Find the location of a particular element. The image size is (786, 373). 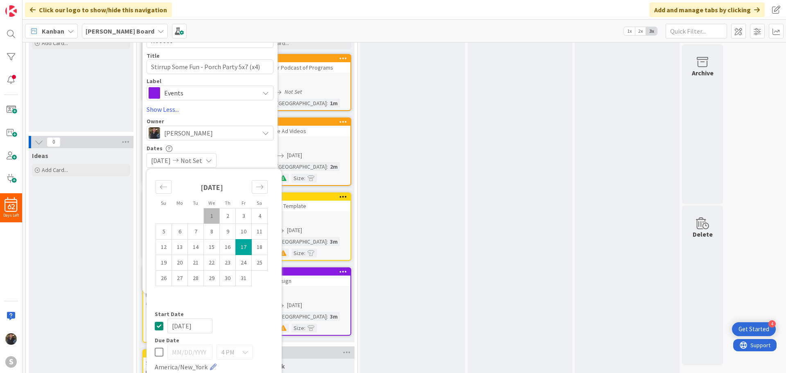

span: Start Date is located at coordinates (169, 314).